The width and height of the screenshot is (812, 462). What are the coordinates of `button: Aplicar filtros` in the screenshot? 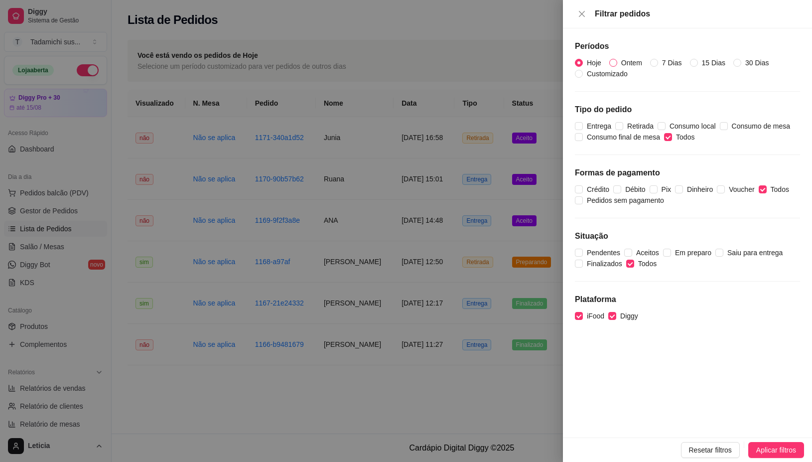 It's located at (776, 450).